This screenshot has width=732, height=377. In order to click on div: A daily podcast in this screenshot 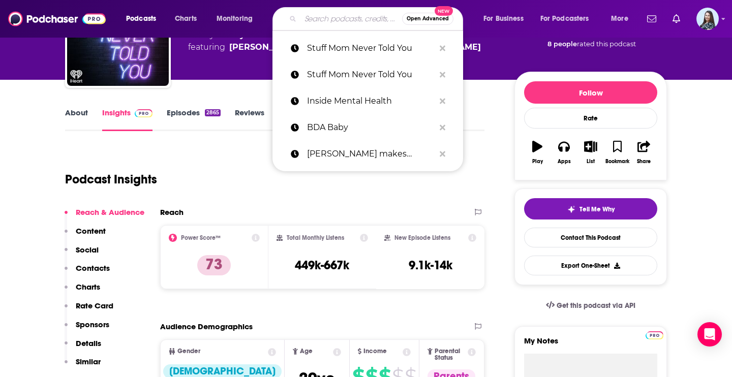, I will do `click(335, 41)`.